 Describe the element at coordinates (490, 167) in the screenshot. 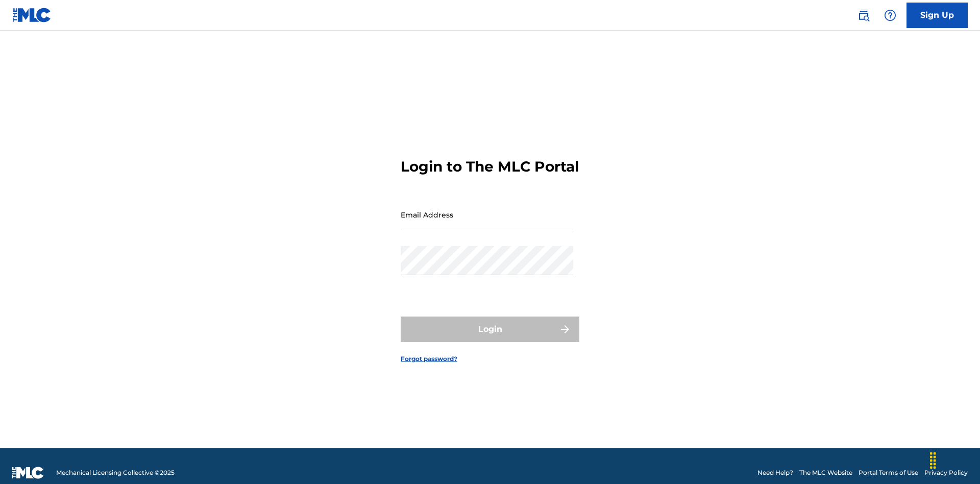

I see `h3: Login to The MLC Portal` at that location.